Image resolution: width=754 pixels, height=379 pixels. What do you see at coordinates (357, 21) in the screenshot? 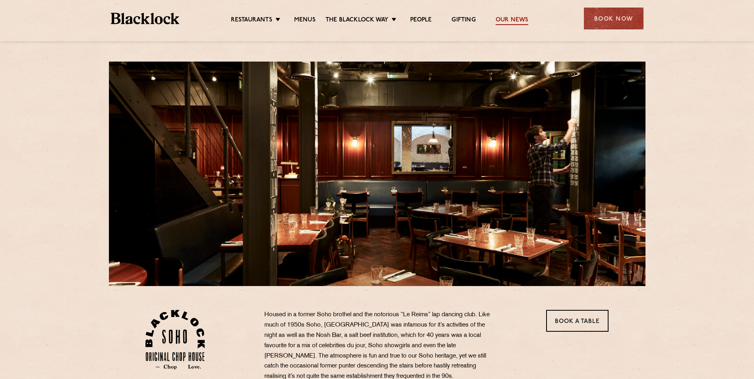
I see `a: The Blacklock Way` at bounding box center [357, 21].